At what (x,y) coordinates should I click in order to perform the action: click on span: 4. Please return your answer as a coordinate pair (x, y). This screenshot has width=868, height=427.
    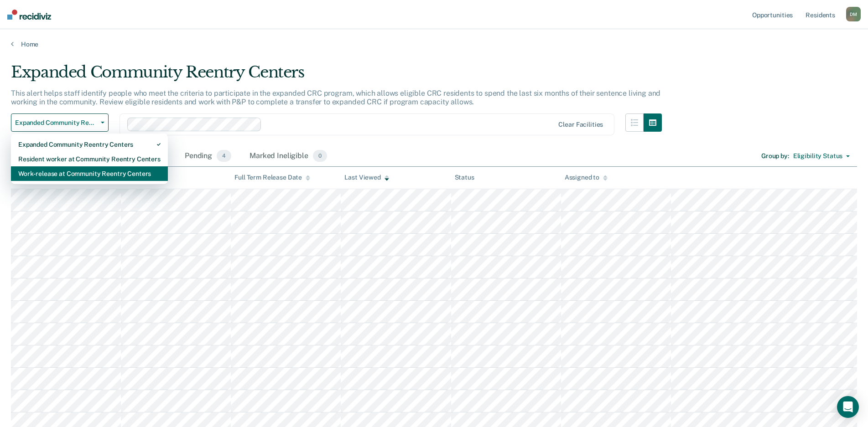
    Looking at the image, I should click on (224, 156).